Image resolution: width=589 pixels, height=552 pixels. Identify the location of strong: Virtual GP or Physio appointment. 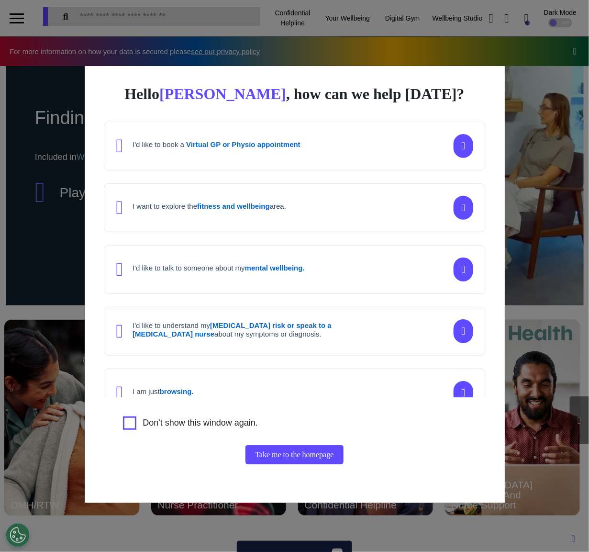
(243, 144).